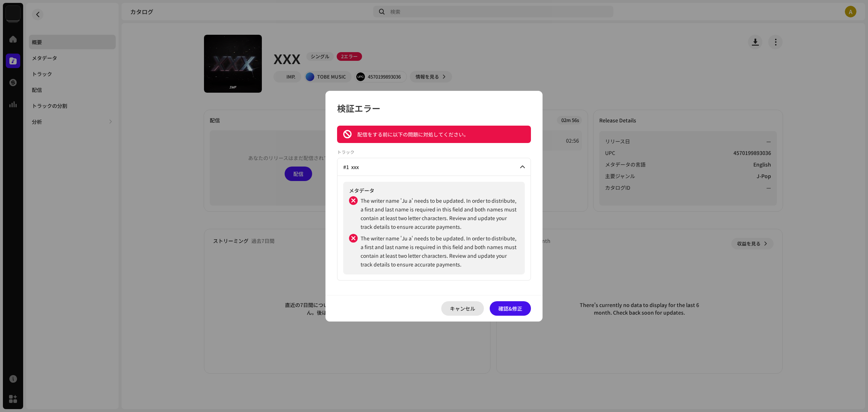 Image resolution: width=868 pixels, height=412 pixels. Describe the element at coordinates (351, 167) in the screenshot. I see `span: #1 xxx` at that location.